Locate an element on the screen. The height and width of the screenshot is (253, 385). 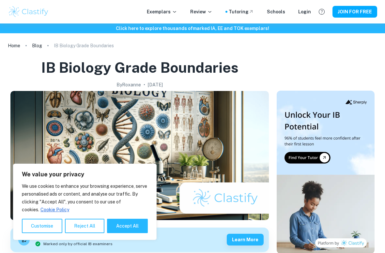
button: Reject All is located at coordinates (84, 226).